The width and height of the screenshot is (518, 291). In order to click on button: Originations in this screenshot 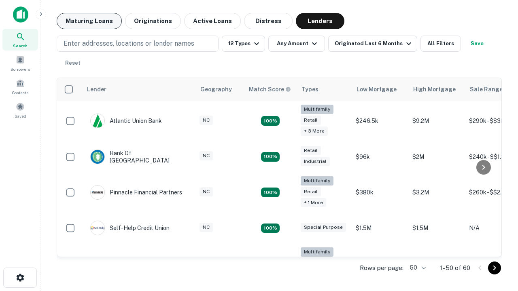, I will do `click(153, 21)`.